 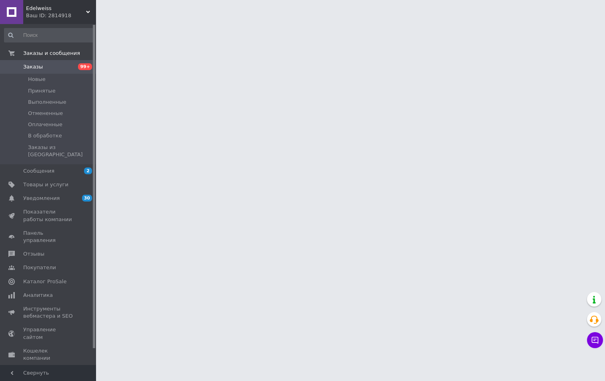 What do you see at coordinates (61, 16) in the screenshot?
I see `div: Ваш ID: 2814918` at bounding box center [61, 16].